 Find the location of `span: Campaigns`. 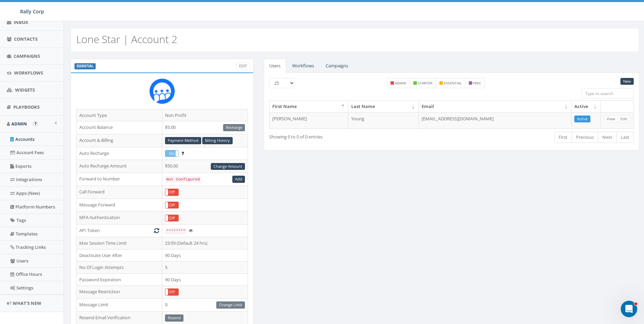

span: Campaigns is located at coordinates (26, 56).